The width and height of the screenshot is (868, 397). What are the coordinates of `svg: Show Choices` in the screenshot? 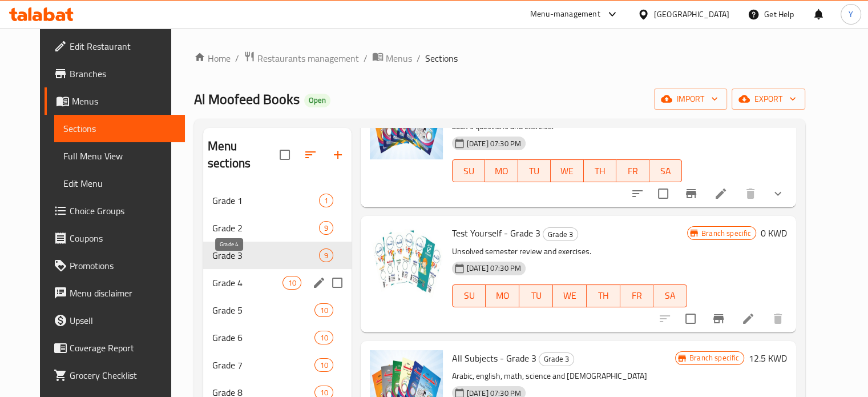 It's located at (778, 194).